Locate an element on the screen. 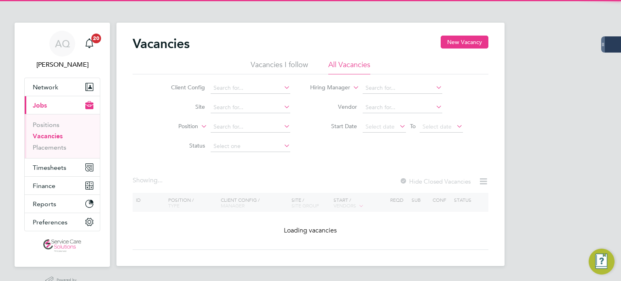 The height and width of the screenshot is (281, 621). span: Andrew Quinney is located at coordinates (62, 65).